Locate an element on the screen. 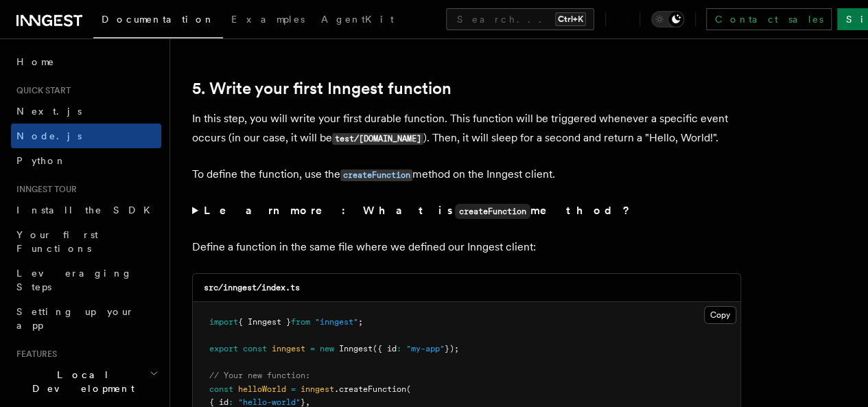 This screenshot has width=868, height=407. a: Next.js is located at coordinates (85, 112).